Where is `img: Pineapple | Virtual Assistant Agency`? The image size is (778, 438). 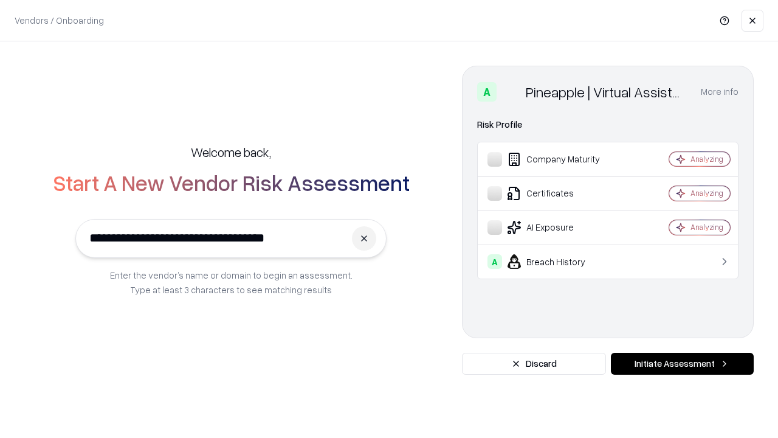 img: Pineapple | Virtual Assistant Agency is located at coordinates (511, 92).